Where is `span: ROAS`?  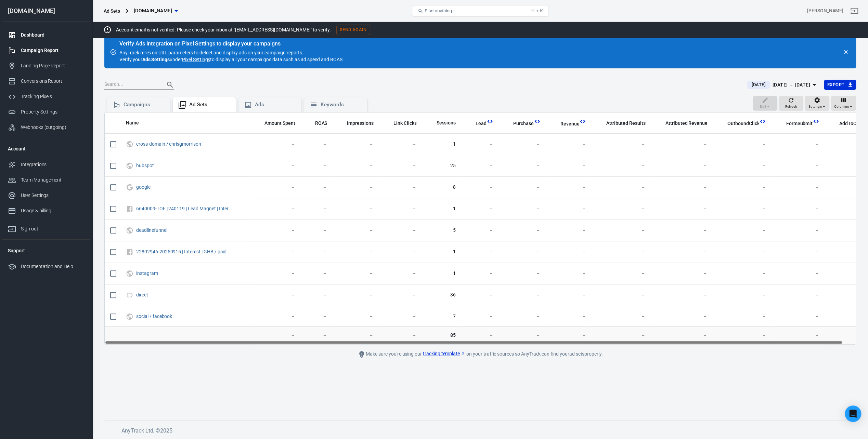 span: ROAS is located at coordinates (321, 124).